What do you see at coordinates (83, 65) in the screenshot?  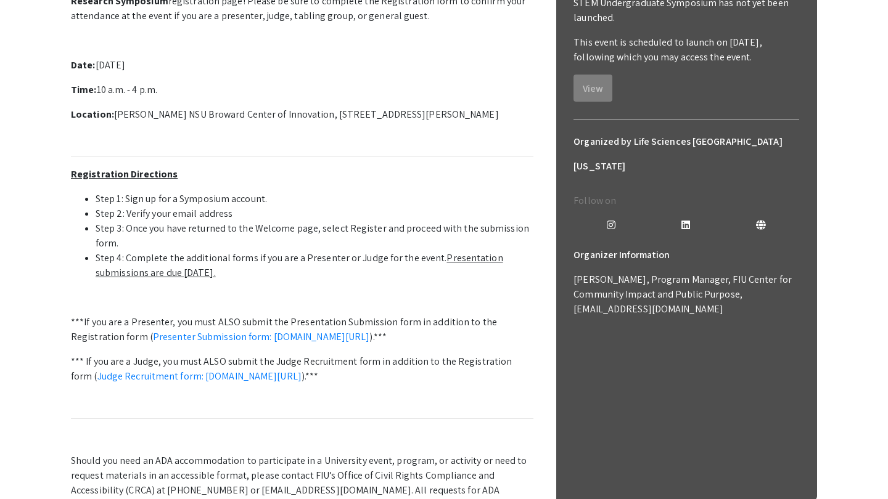 I see `strong: Date:` at bounding box center [83, 65].